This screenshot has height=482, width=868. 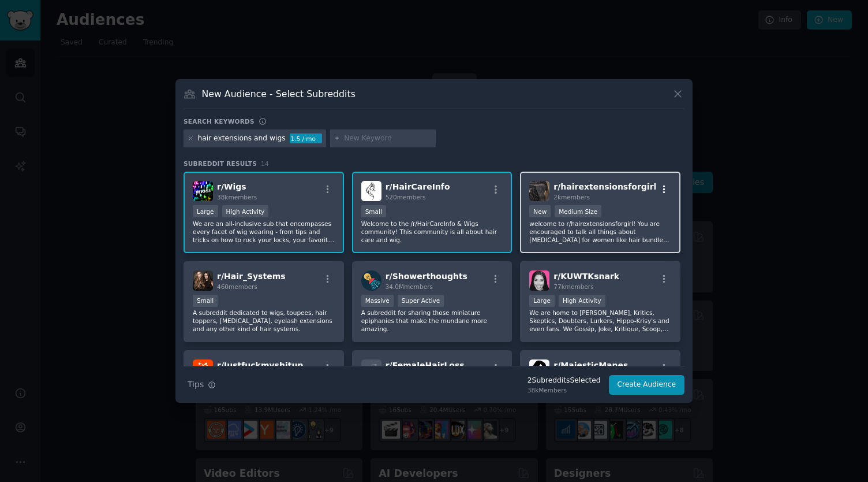 What do you see at coordinates (647, 385) in the screenshot?
I see `button: Create Audience` at bounding box center [647, 385].